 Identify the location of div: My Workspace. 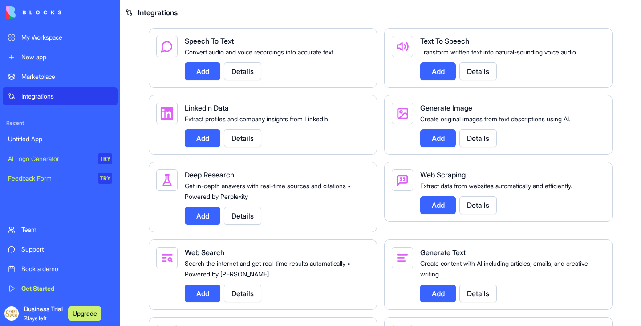
(67, 37).